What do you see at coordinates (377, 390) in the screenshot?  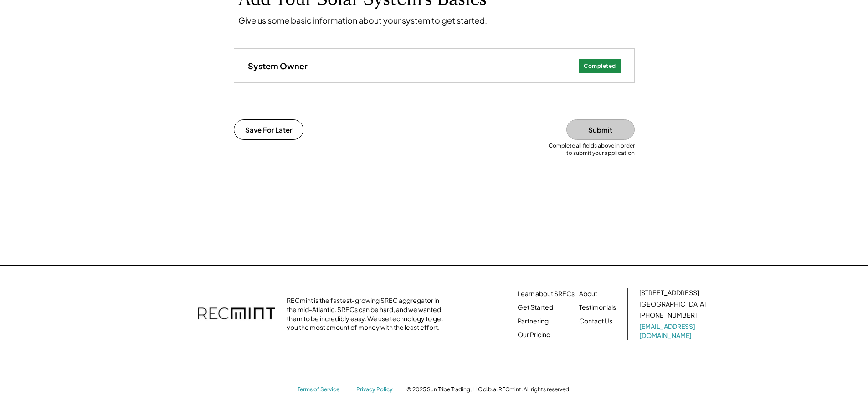 I see `a: Privacy Policy` at bounding box center [377, 390].